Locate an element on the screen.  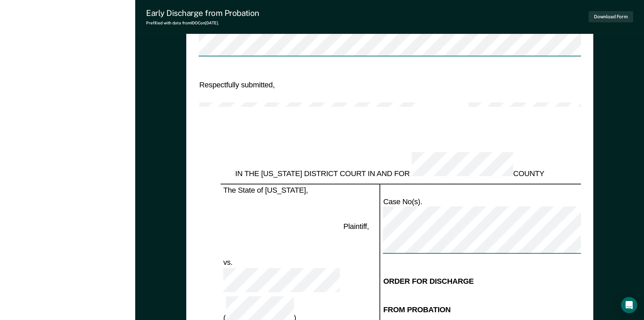
td: Plaintiff, is located at coordinates (360, 226).